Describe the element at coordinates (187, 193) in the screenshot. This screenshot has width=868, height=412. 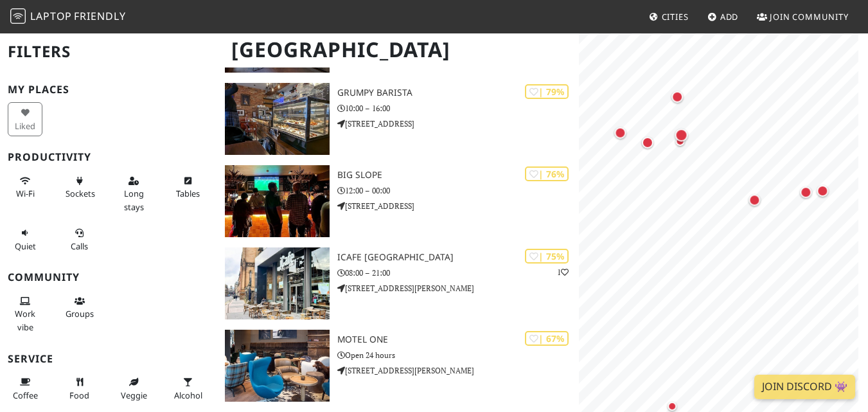
I see `span: Work-friendly tables` at that location.